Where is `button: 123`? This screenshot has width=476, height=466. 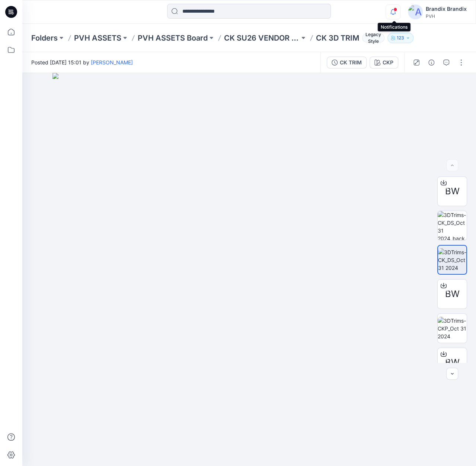
button: 123 is located at coordinates (401, 38).